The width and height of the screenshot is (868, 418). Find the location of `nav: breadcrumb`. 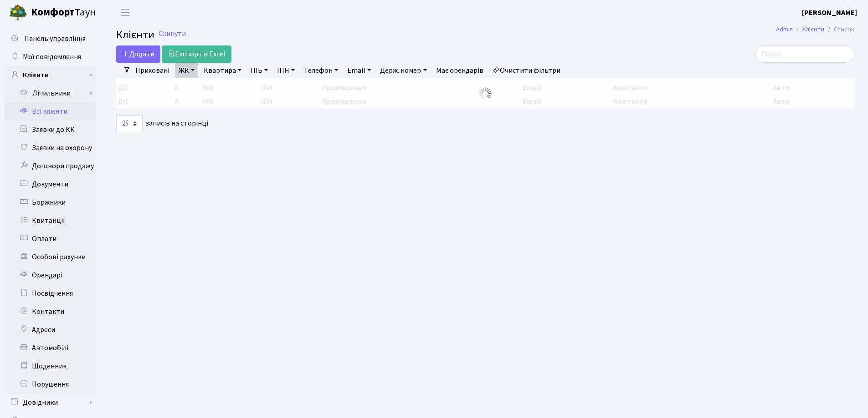

nav: breadcrumb is located at coordinates (815, 30).